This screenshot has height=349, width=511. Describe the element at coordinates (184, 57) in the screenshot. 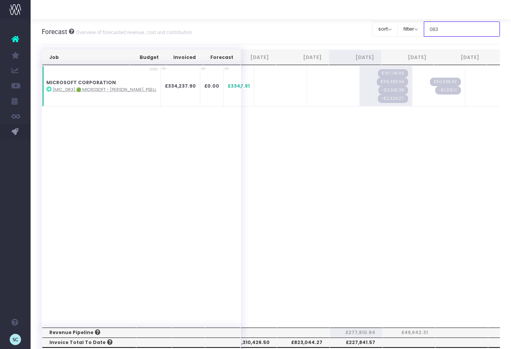

I see `th: Invoiced` at that location.